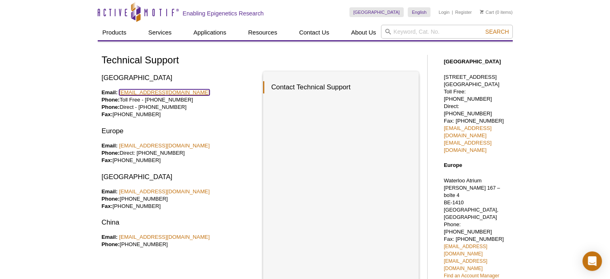  I want to click on h3: China, so click(180, 222).